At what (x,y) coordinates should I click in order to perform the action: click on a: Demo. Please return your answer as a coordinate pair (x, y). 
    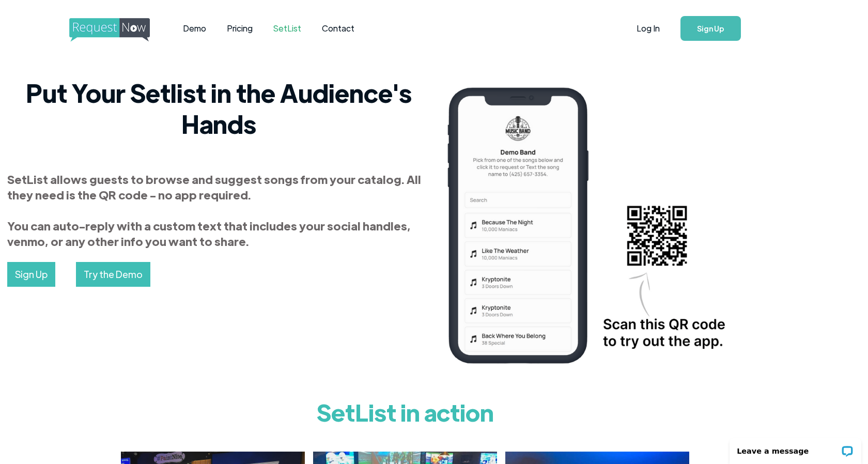
    Looking at the image, I should click on (194, 28).